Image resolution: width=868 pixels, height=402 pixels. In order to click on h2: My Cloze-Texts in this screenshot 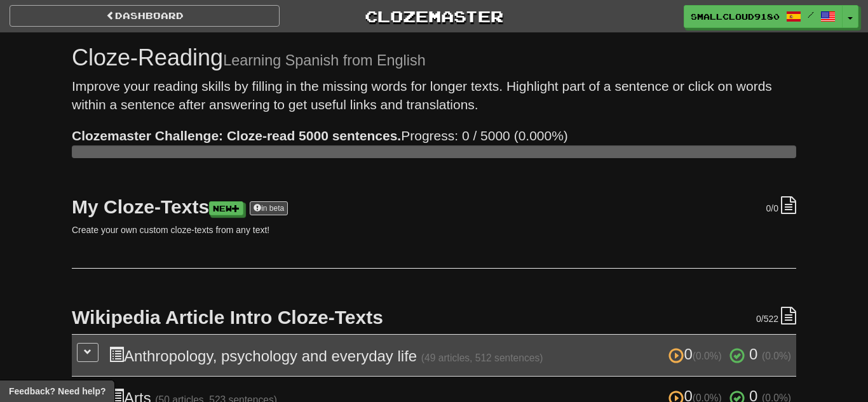, I will do `click(434, 206)`.